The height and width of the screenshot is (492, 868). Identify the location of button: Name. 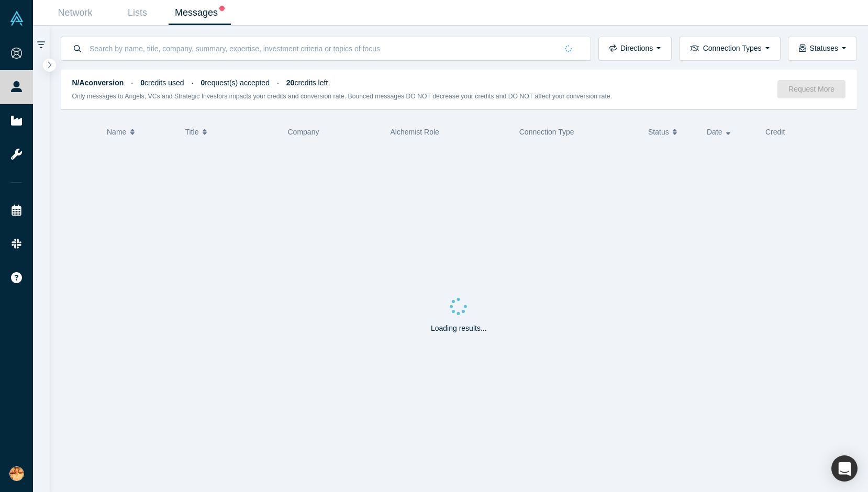
(140, 132).